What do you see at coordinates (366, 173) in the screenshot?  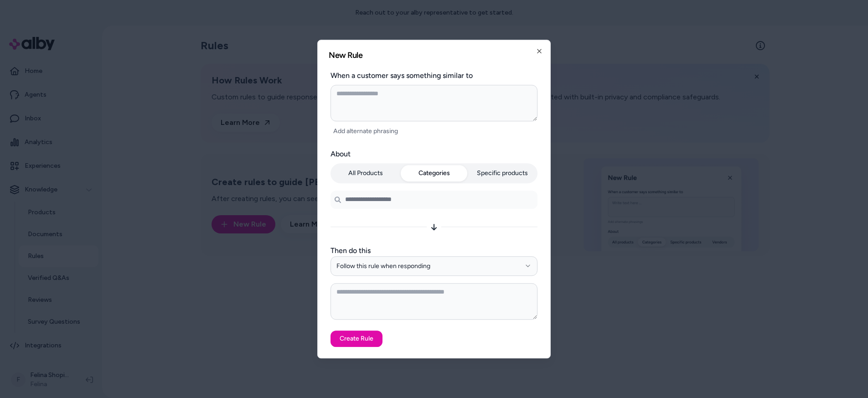 I see `button: All Products` at bounding box center [366, 173].